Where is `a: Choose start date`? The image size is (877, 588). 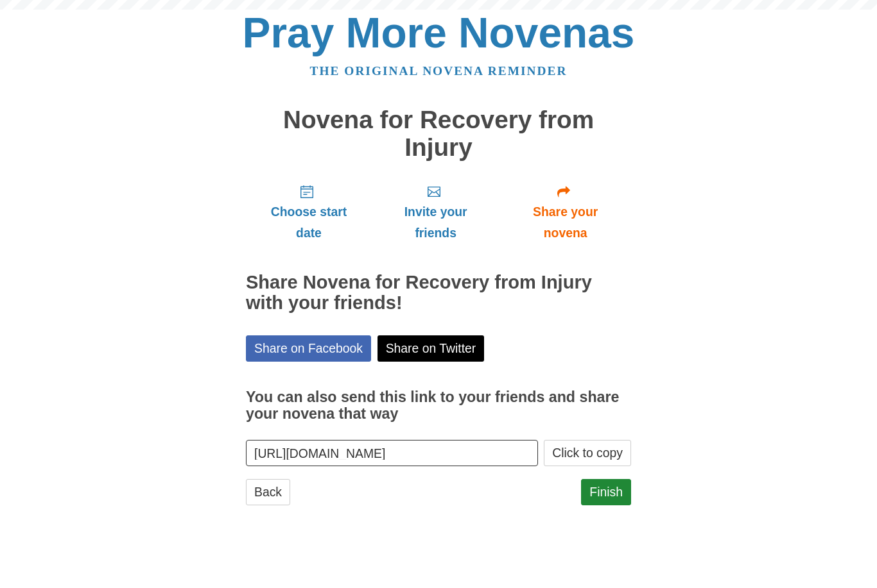 a: Choose start date is located at coordinates (309, 211).